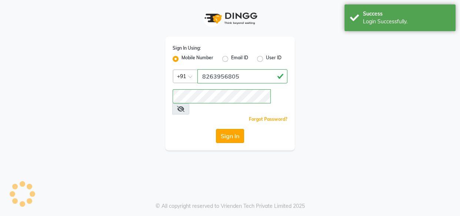 Image resolution: width=460 pixels, height=216 pixels. What do you see at coordinates (230, 18) in the screenshot?
I see `img: logo1.svg` at bounding box center [230, 18].